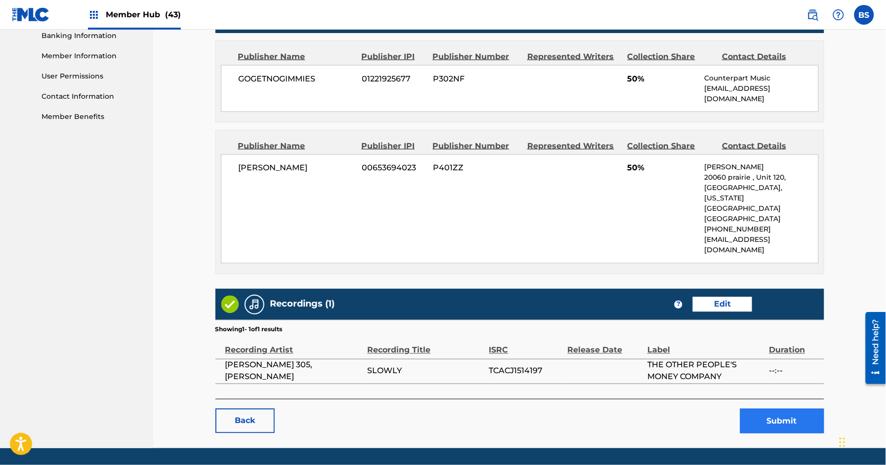 The image size is (886, 465). What do you see at coordinates (296, 79) in the screenshot?
I see `span: GOGETNOGIMMIES` at bounding box center [296, 79].